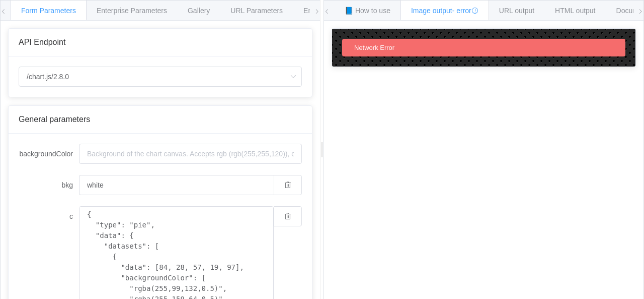 The height and width of the screenshot is (299, 644). Describe the element at coordinates (199, 11) in the screenshot. I see `span: Gallery` at that location.